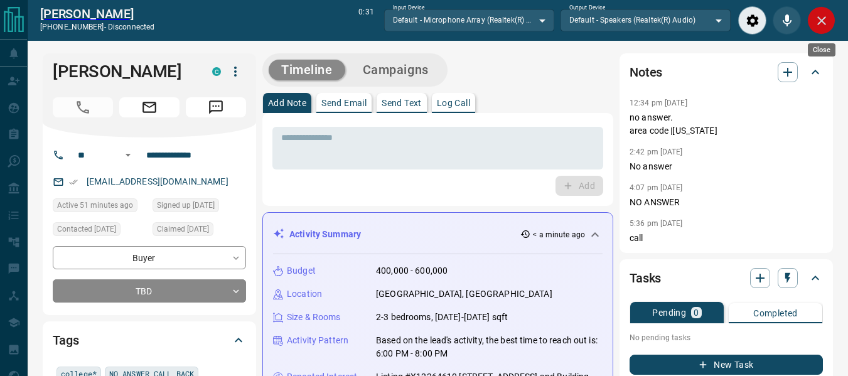 This screenshot has height=376, width=848. What do you see at coordinates (408, 8) in the screenshot?
I see `label: Input Device` at bounding box center [408, 8].